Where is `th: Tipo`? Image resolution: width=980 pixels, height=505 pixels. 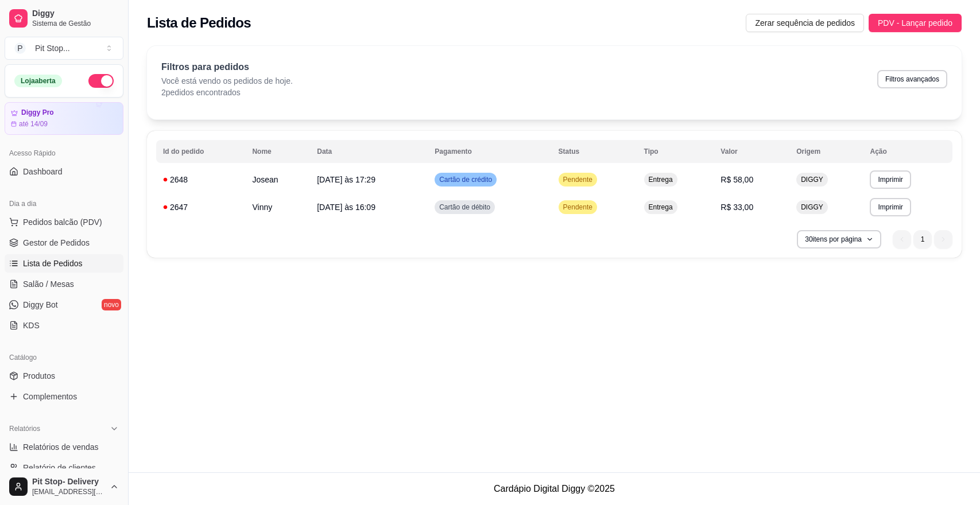
th: Tipo is located at coordinates (676, 151).